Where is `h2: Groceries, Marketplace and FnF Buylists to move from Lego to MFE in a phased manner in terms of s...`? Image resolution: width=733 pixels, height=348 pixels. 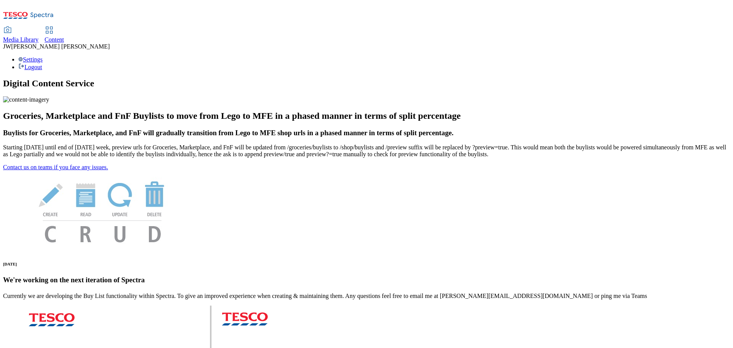
h2: Groceries, Marketplace and FnF Buylists to move from Lego to MFE in a phased manner in terms of s... is located at coordinates (366, 116).